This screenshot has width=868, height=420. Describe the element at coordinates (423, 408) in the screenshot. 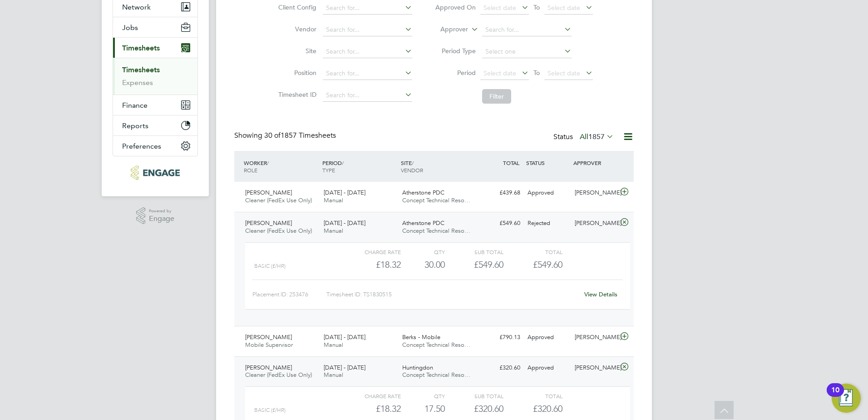

I see `div: 17.50` at that location.